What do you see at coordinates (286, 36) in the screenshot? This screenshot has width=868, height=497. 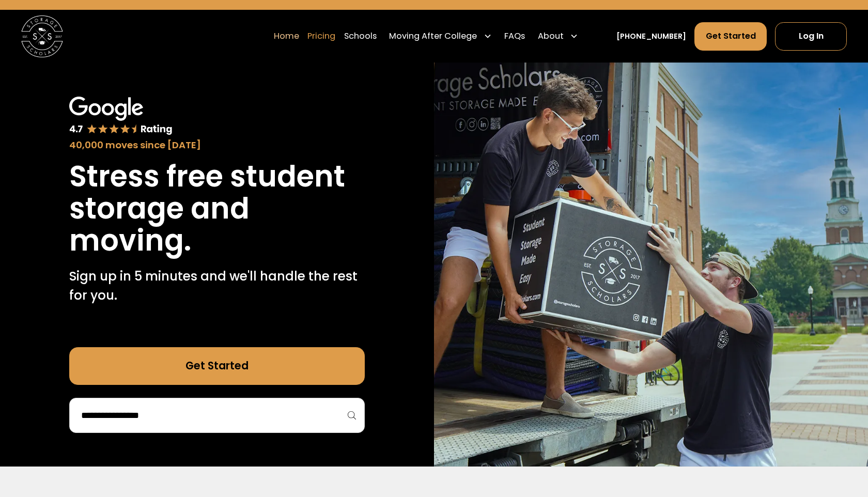 I see `a: Home` at bounding box center [286, 36].